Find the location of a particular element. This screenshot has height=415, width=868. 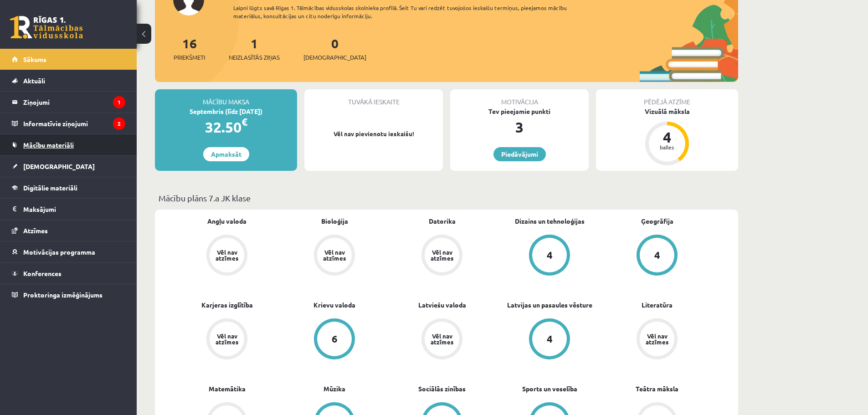

a: Karjeras izglītība is located at coordinates (227, 304).